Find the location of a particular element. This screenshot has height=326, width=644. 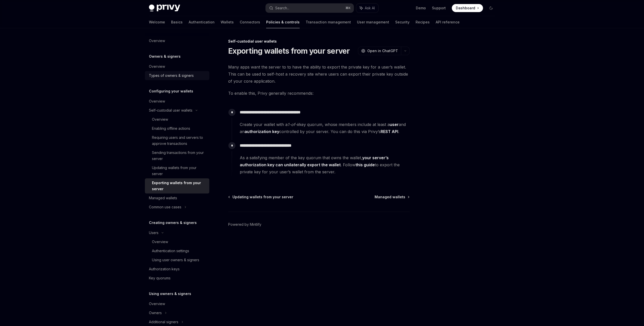

h1: Exporting wallets from your server is located at coordinates (289, 51).